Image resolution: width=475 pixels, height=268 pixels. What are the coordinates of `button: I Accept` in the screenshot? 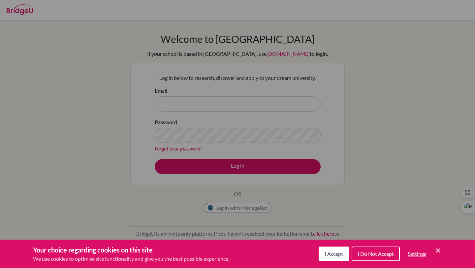 It's located at (334, 254).